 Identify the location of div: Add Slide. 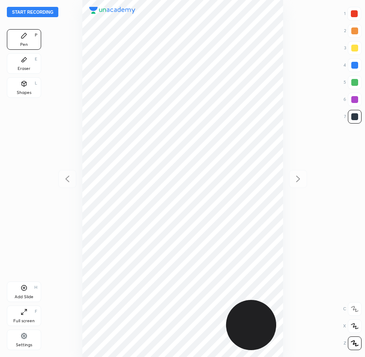
(24, 297).